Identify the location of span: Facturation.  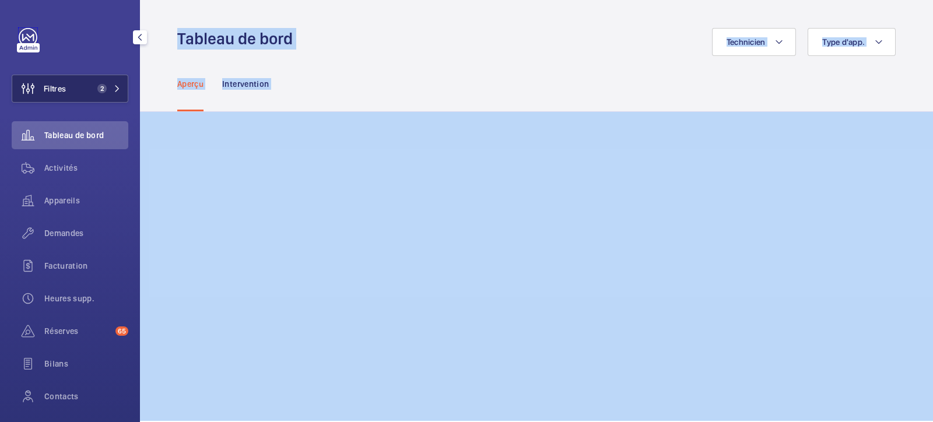
(86, 266).